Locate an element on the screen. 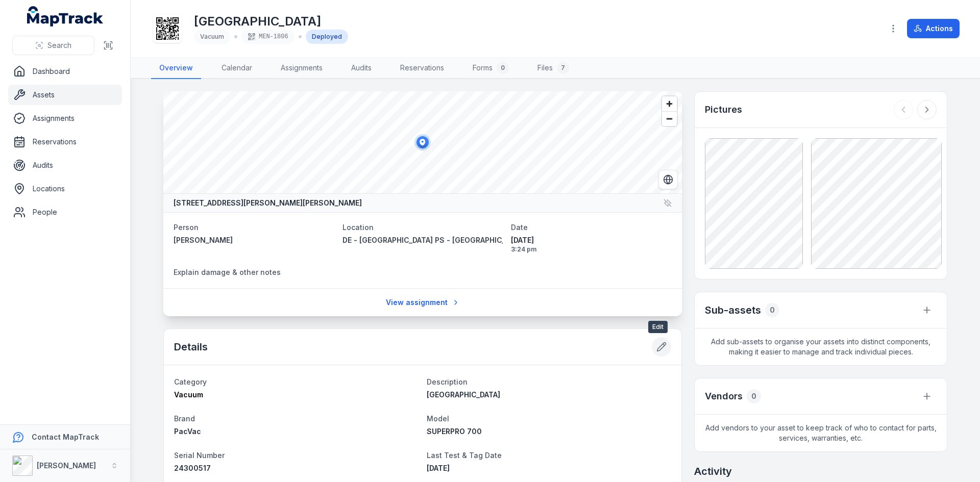 The width and height of the screenshot is (980, 482). a: Assets is located at coordinates (65, 95).